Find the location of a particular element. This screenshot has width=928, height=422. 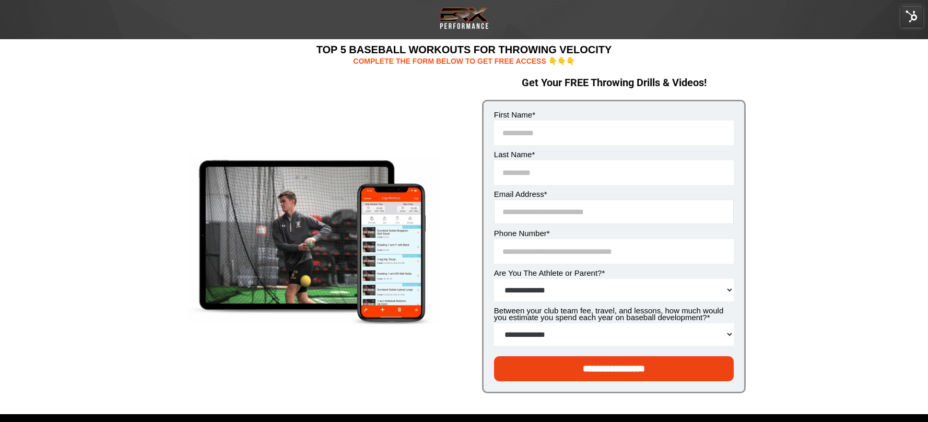

span: Phone Number is located at coordinates (520, 233).